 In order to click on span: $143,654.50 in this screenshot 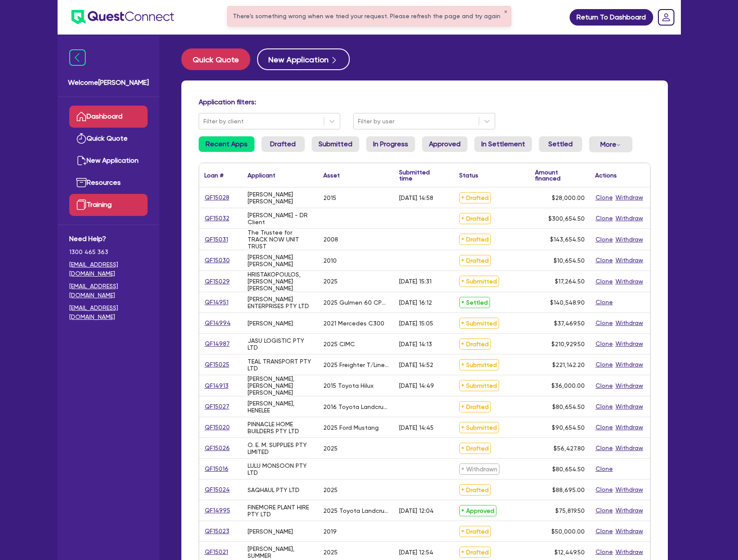, I will do `click(567, 239)`.